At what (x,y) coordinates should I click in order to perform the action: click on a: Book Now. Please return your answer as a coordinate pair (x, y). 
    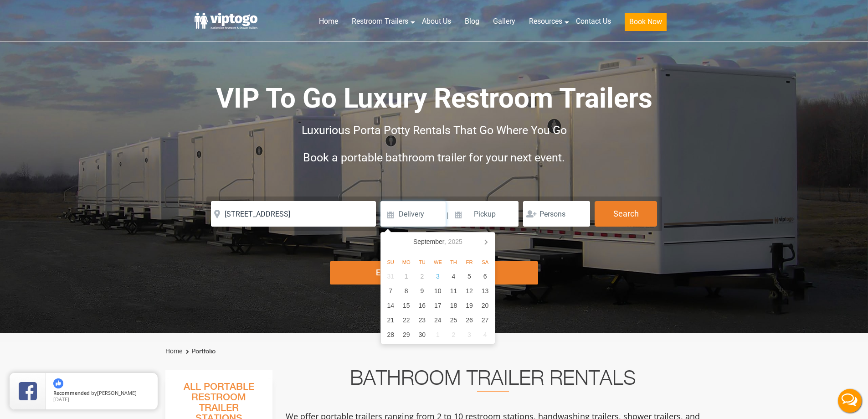
    Looking at the image, I should click on (646, 24).